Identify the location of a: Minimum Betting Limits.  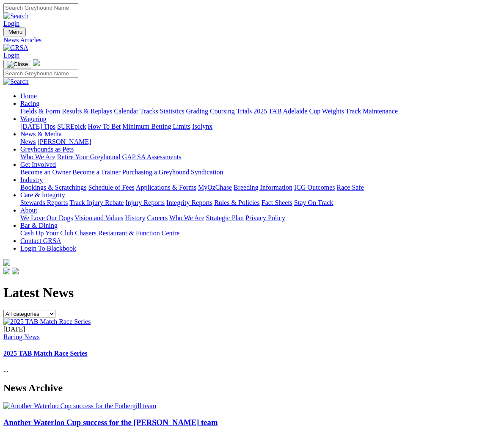
(156, 126).